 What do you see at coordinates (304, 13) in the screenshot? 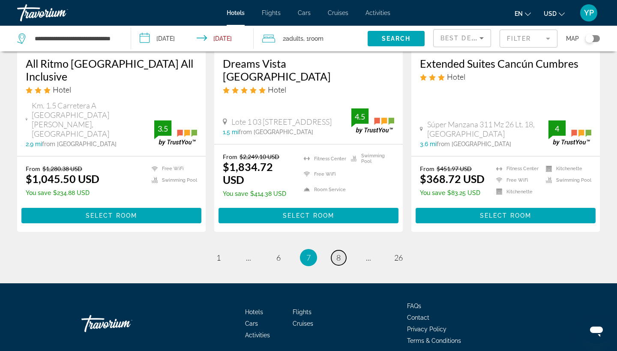
I see `a: Cars` at bounding box center [304, 13].